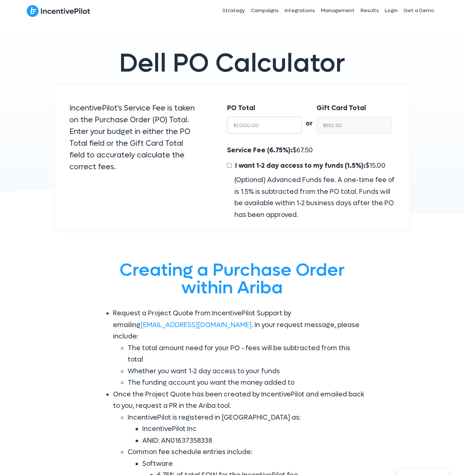  I want to click on li: The funding account you want the money added to, so click(247, 382).